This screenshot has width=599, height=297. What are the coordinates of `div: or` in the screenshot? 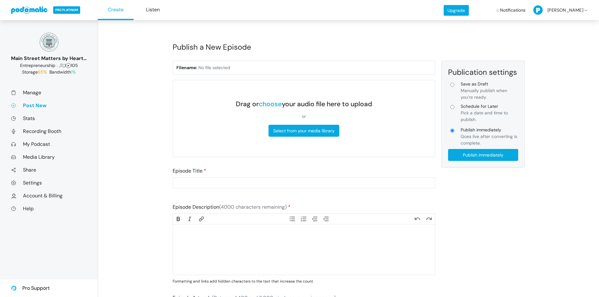 It's located at (304, 116).